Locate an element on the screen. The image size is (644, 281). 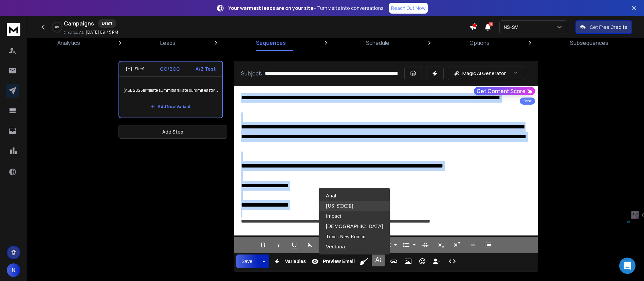
h1: Campaigns is located at coordinates (79, 24).